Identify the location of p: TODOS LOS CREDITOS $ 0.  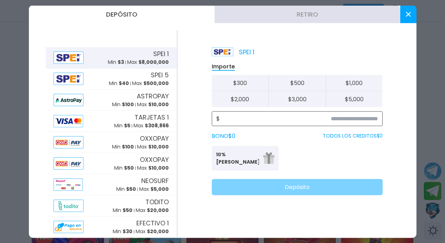
(353, 136).